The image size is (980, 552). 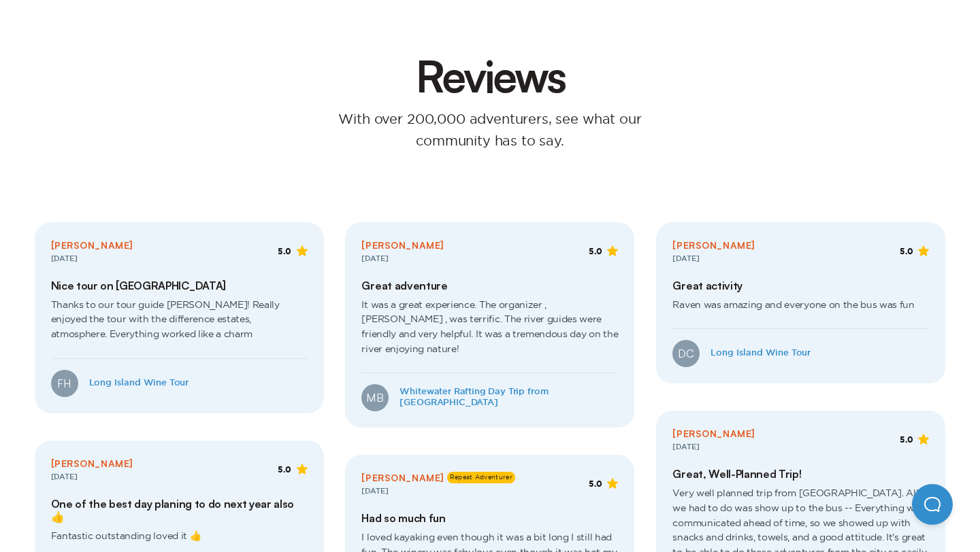 What do you see at coordinates (481, 478) in the screenshot?
I see `span: Repeat Adventurer` at bounding box center [481, 478].